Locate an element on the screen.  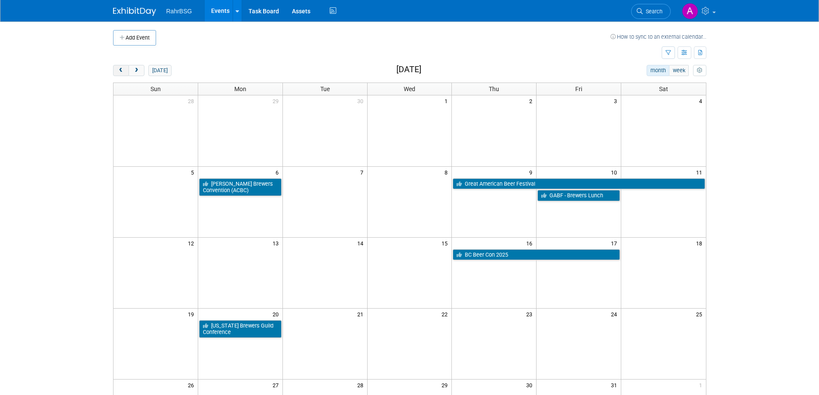
span: 9 is located at coordinates (533, 172).